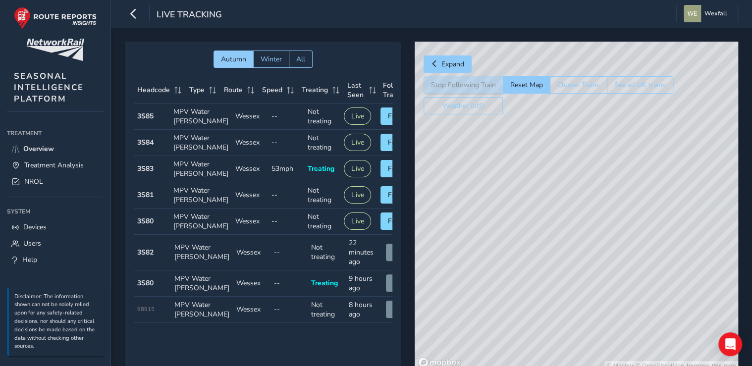 This screenshot has height=366, width=752. Describe the element at coordinates (364, 283) in the screenshot. I see `td: 9 hours ago` at that location.